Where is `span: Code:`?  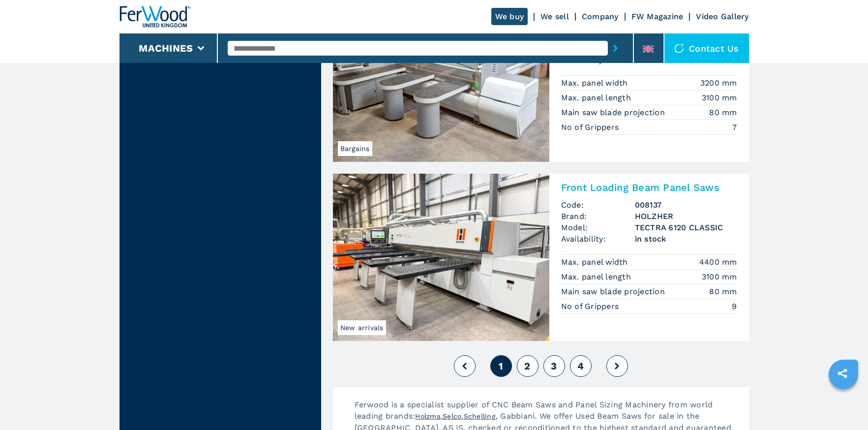 span: Code: is located at coordinates (598, 204).